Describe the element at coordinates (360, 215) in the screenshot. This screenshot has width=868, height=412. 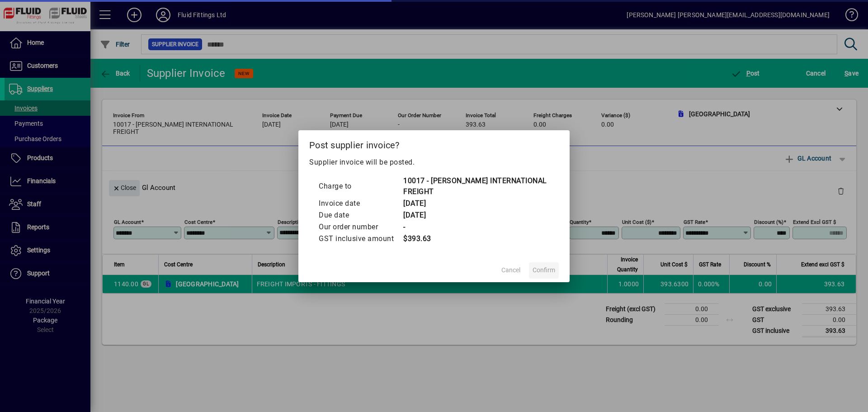
I see `td: Due date` at that location.